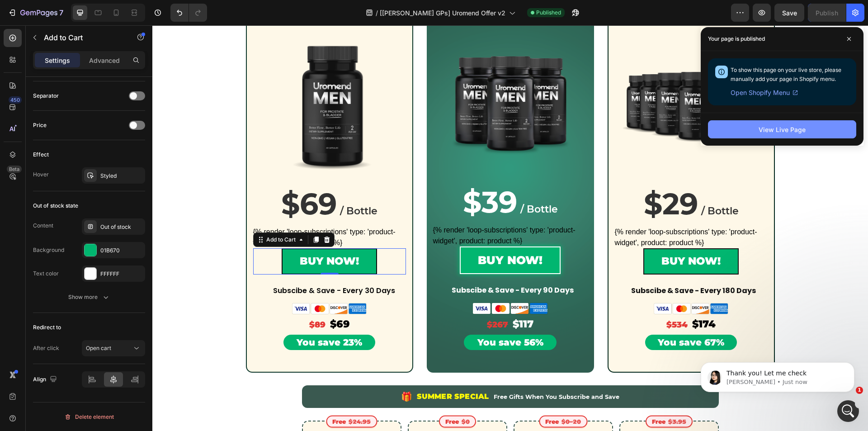 The height and width of the screenshot is (431, 868). What do you see at coordinates (301, 370) in the screenshot?
I see `span: SUMMER SPECIAL` at bounding box center [301, 370].